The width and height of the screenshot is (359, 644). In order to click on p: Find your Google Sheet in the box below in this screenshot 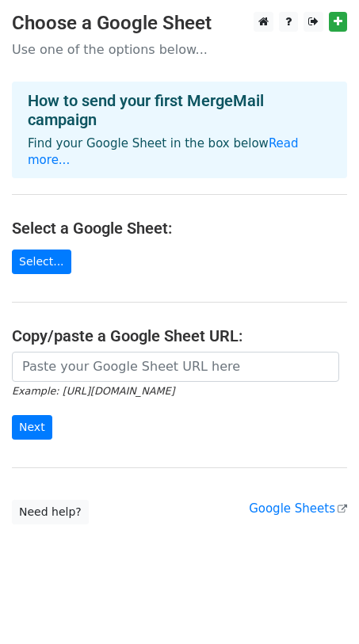, I will do `click(179, 152)`.